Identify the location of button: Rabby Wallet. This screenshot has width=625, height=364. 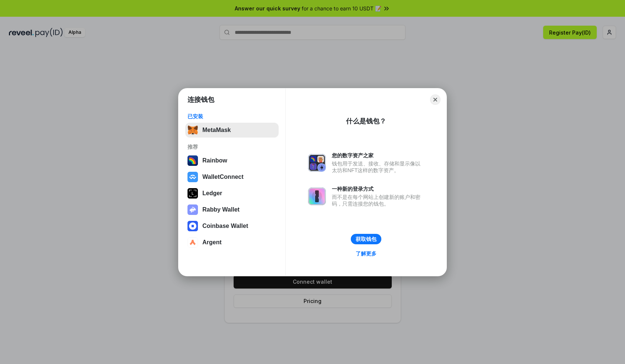
(232, 209).